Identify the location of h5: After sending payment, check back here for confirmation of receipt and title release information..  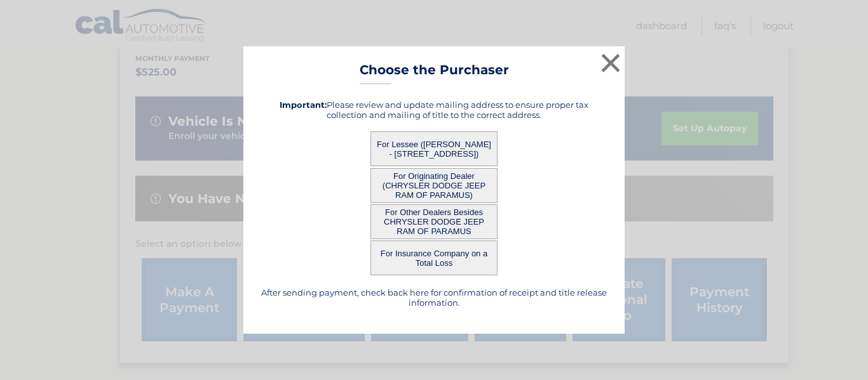
(434, 298).